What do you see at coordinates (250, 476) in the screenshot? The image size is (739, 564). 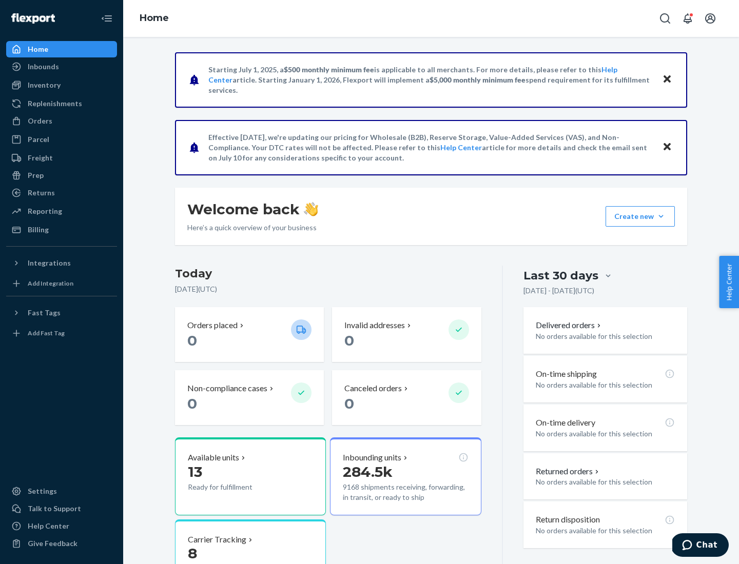 I see `button: Available units13Ready for fulfillment` at bounding box center [250, 476].